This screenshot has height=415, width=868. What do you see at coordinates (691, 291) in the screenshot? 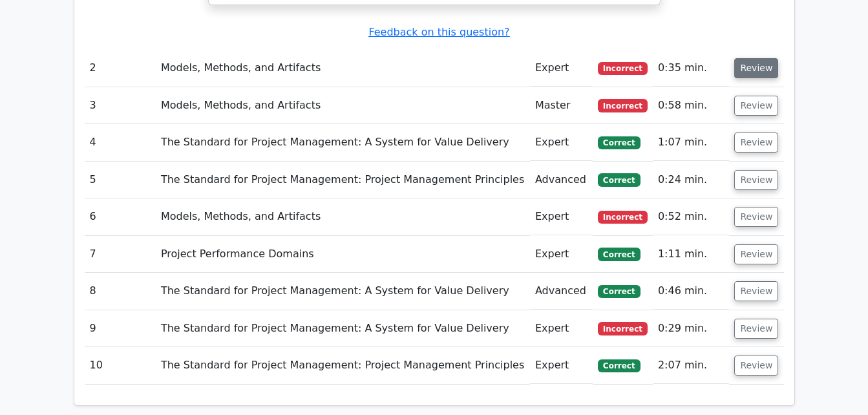
I see `td: 0:46 min.` at bounding box center [691, 291].